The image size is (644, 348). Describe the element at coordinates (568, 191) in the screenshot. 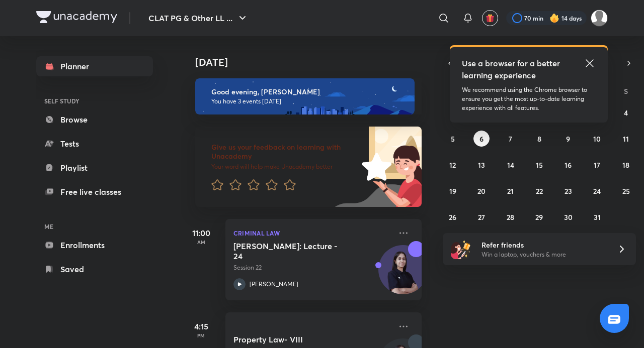

I see `button: October 23, 2025` at that location.